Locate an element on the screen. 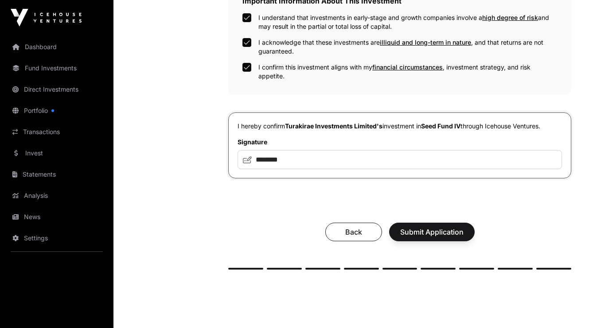 The image size is (589, 328). a: Invest is located at coordinates (57, 153).